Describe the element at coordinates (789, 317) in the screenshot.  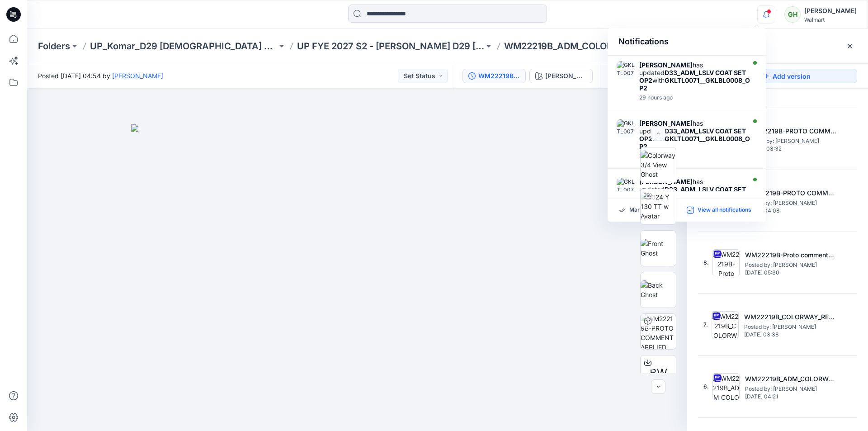
I see `h5: WM22219B_COLORWAY_REV6` at that location.